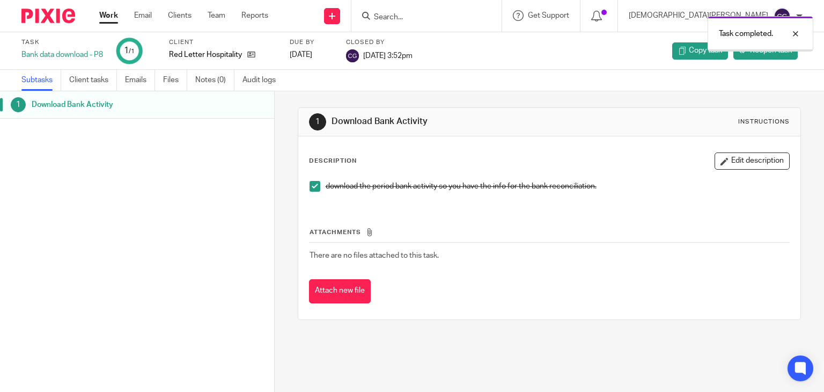 This screenshot has height=392, width=824. What do you see at coordinates (379, 42) in the screenshot?
I see `label: Closed by` at bounding box center [379, 42].